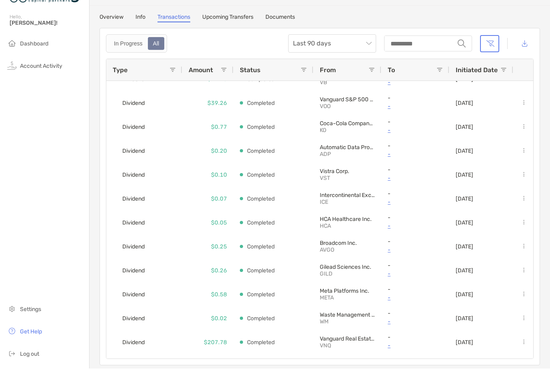  Describe the element at coordinates (215, 366) in the screenshot. I see `p: $207.78` at that location.